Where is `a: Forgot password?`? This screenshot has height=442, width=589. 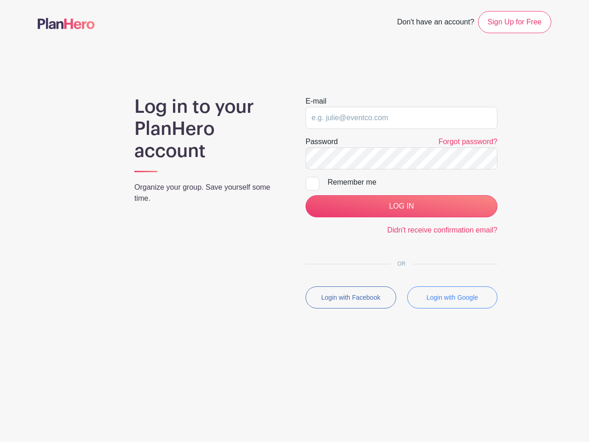
a: Forgot password? is located at coordinates (468, 141).